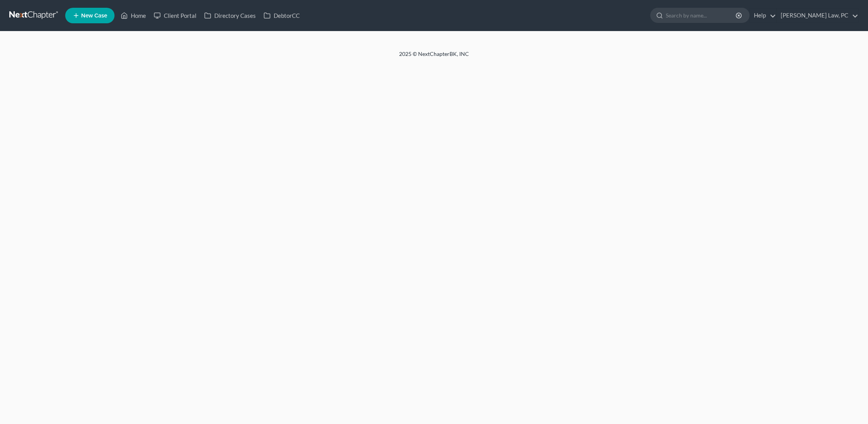 The width and height of the screenshot is (868, 424). What do you see at coordinates (133, 15) in the screenshot?
I see `a: Home` at bounding box center [133, 15].